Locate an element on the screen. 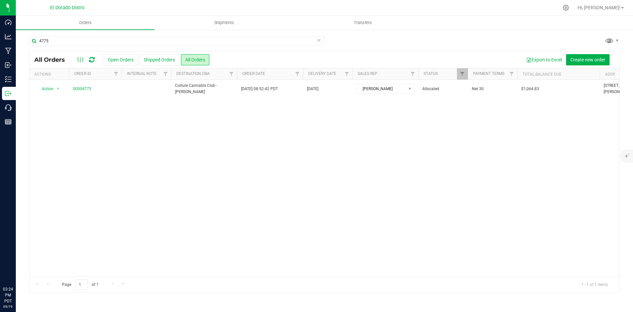  button: Shipped Orders is located at coordinates (159, 60).